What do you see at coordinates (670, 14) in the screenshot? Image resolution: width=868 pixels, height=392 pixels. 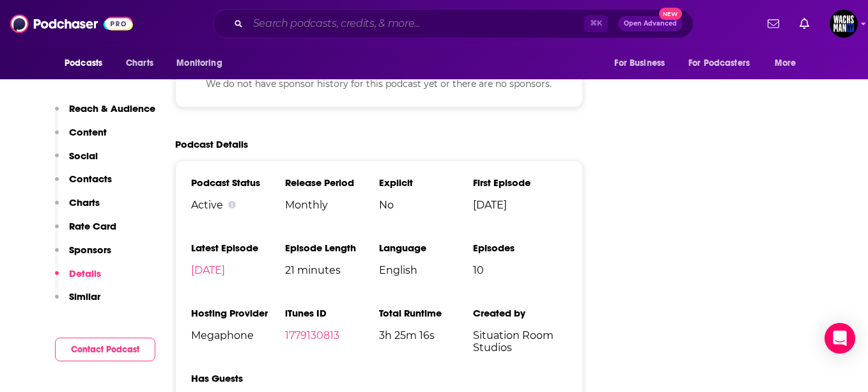 I see `span: New` at bounding box center [670, 14].